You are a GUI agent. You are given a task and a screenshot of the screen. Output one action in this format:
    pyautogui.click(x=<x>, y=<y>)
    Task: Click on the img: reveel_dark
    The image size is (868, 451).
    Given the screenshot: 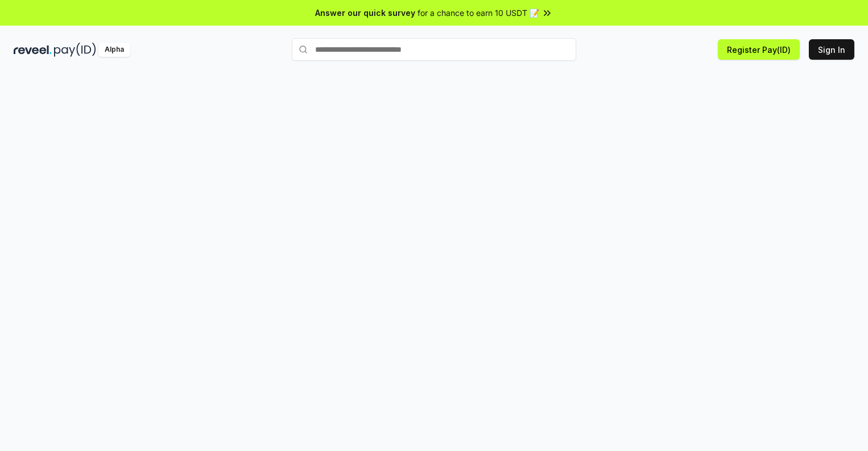 What is the action you would take?
    pyautogui.click(x=32, y=50)
    